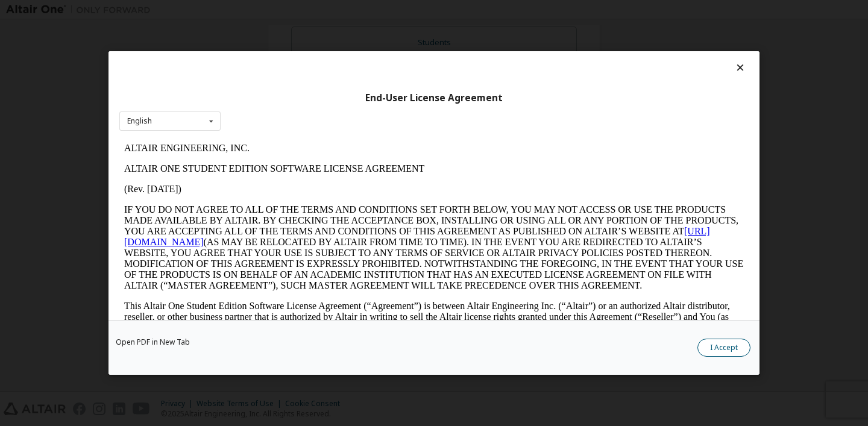 The height and width of the screenshot is (426, 868). Describe the element at coordinates (724, 348) in the screenshot. I see `button: I Accept` at that location.